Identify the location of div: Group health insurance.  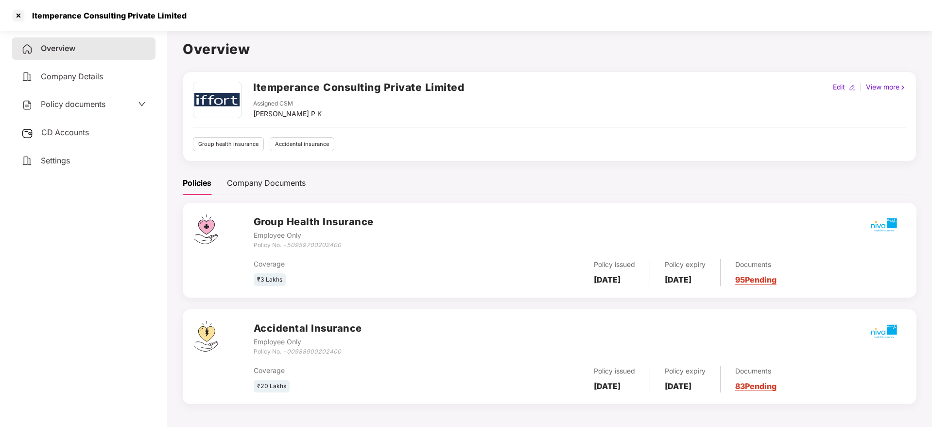
(228, 144).